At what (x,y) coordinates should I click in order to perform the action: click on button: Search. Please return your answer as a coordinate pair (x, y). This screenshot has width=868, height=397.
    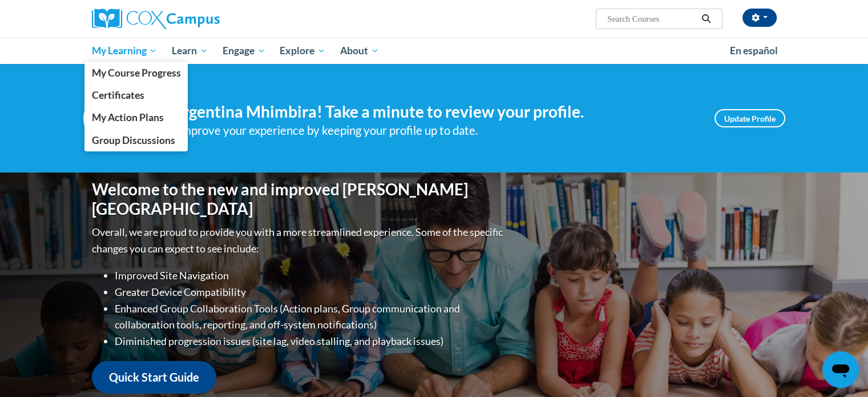
    Looking at the image, I should click on (706, 18).